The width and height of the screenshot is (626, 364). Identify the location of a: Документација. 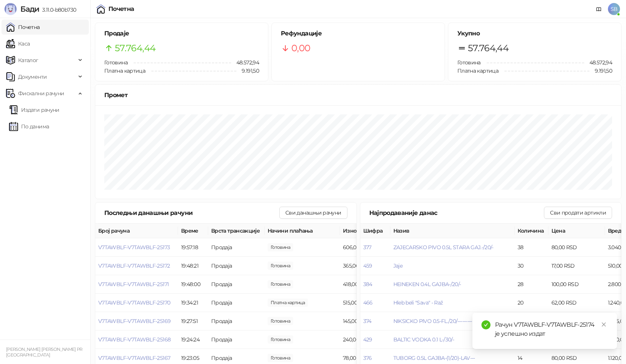
(599, 9).